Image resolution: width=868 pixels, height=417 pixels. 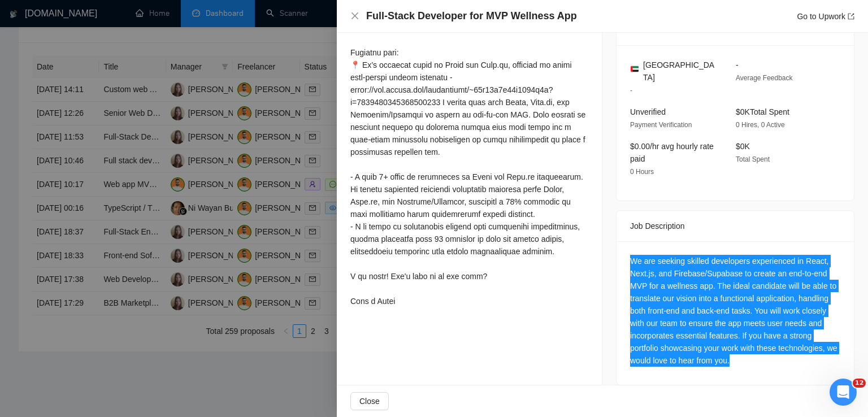 I want to click on a: Go to Upworkexport, so click(x=825, y=16).